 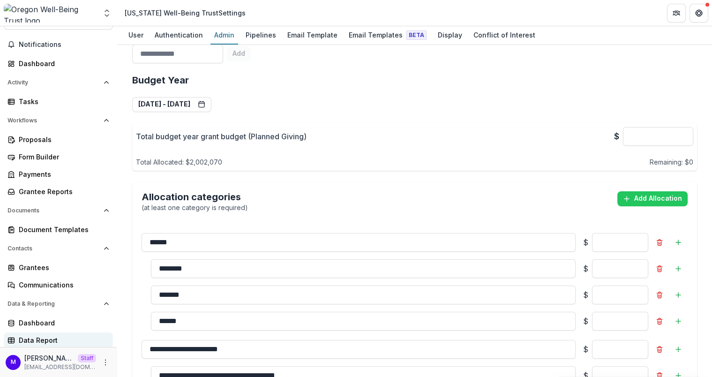 What do you see at coordinates (58, 340) in the screenshot?
I see `a: Data Report` at bounding box center [58, 340].